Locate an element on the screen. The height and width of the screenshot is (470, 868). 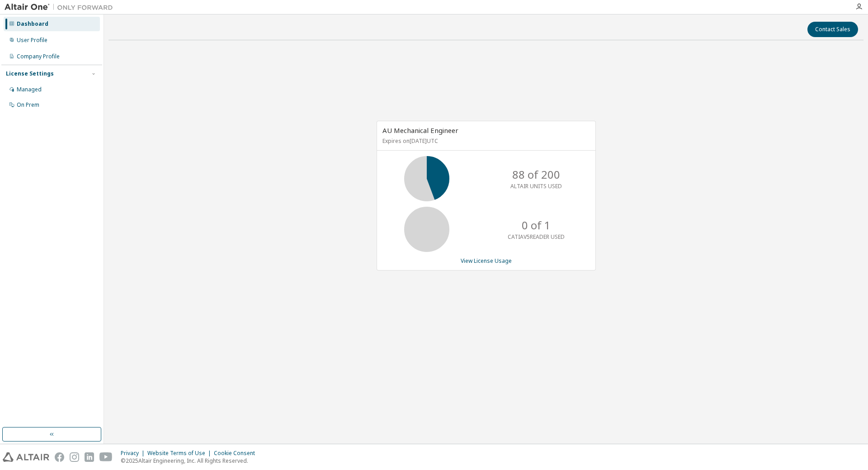
div: Managed is located at coordinates (29, 89).